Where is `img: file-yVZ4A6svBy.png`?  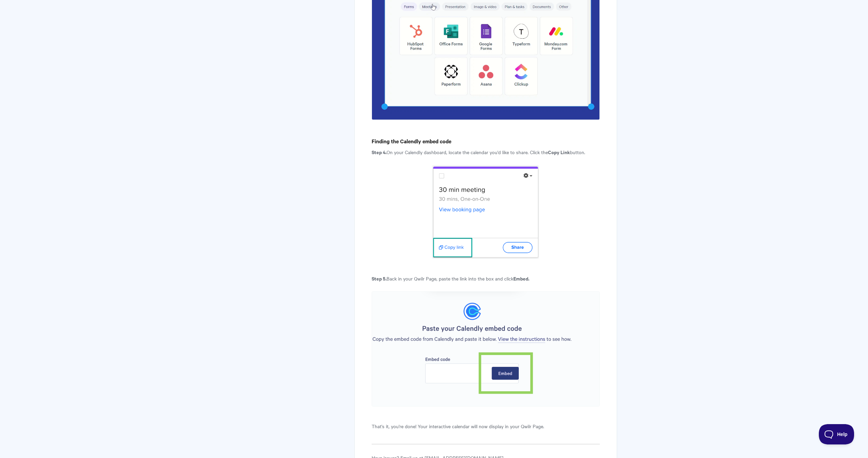 img: file-yVZ4A6svBy.png is located at coordinates (486, 349).